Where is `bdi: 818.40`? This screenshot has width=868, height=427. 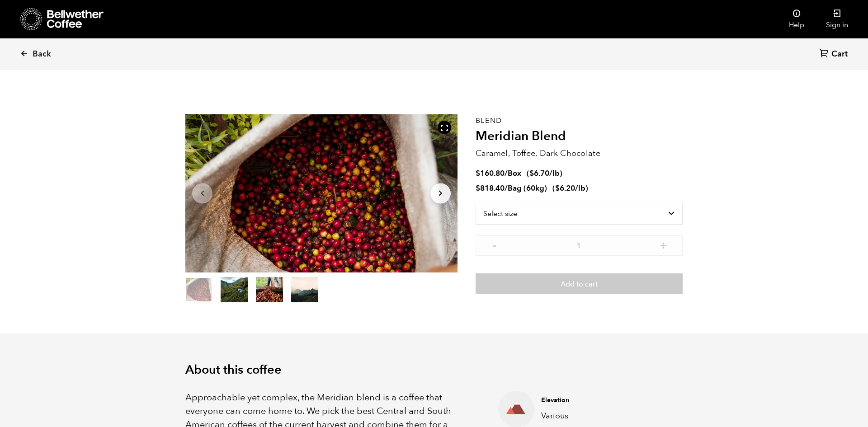
bdi: 818.40 is located at coordinates (490, 188).